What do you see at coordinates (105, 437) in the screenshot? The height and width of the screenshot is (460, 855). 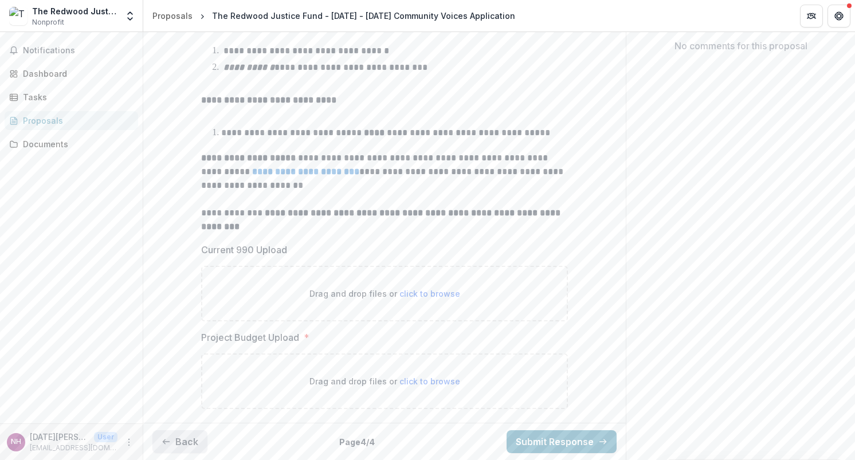 I see `p: User` at bounding box center [105, 437].